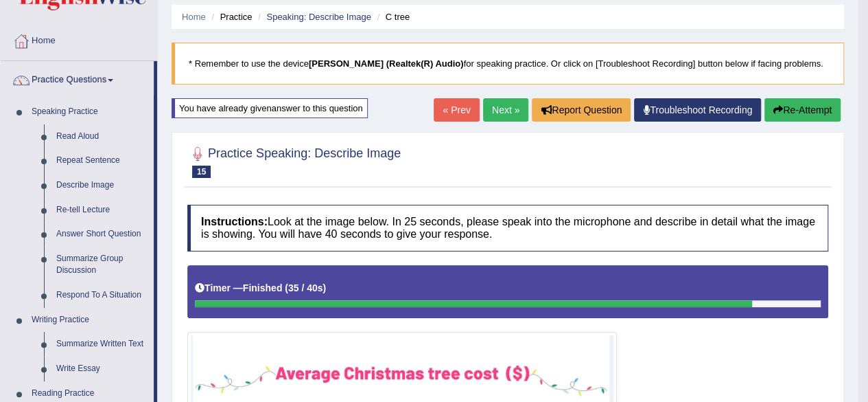 The image size is (868, 402). Describe the element at coordinates (234, 221) in the screenshot. I see `b: Instructions:` at that location.